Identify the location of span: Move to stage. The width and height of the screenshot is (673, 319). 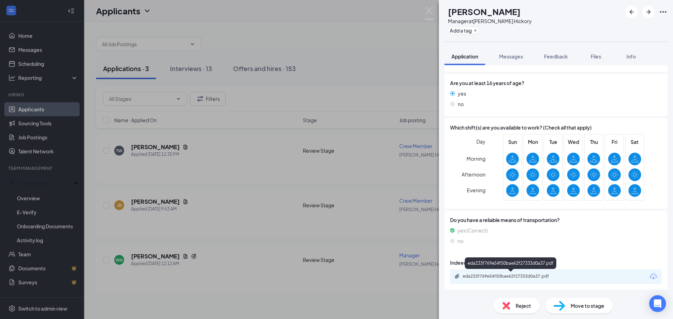
(587, 306).